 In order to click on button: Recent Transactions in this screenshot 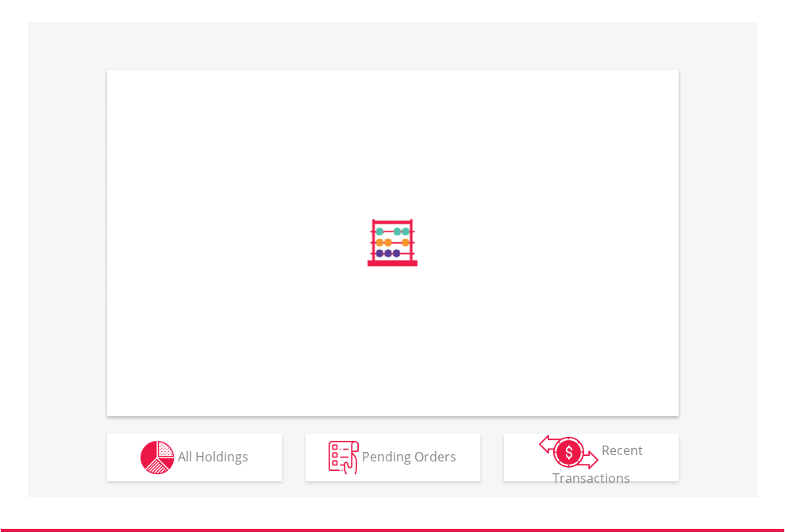, I will do `click(591, 458)`.